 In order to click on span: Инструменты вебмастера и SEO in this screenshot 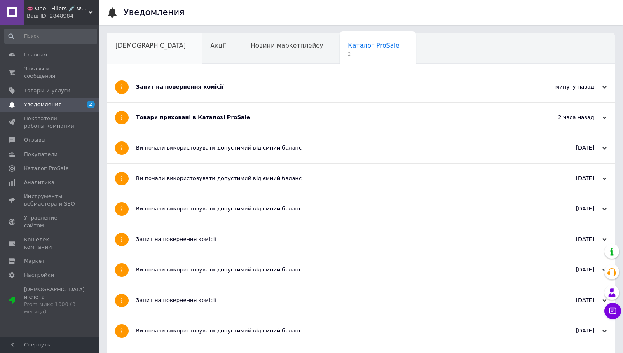, I will do `click(50, 200)`.